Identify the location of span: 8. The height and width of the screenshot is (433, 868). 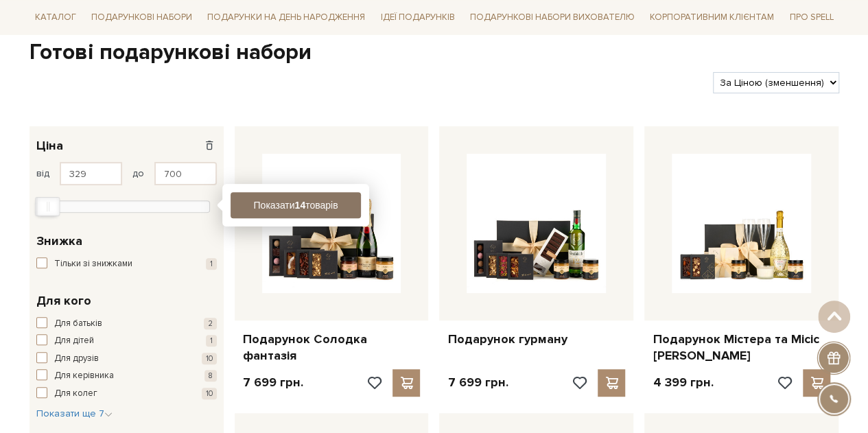
(211, 375).